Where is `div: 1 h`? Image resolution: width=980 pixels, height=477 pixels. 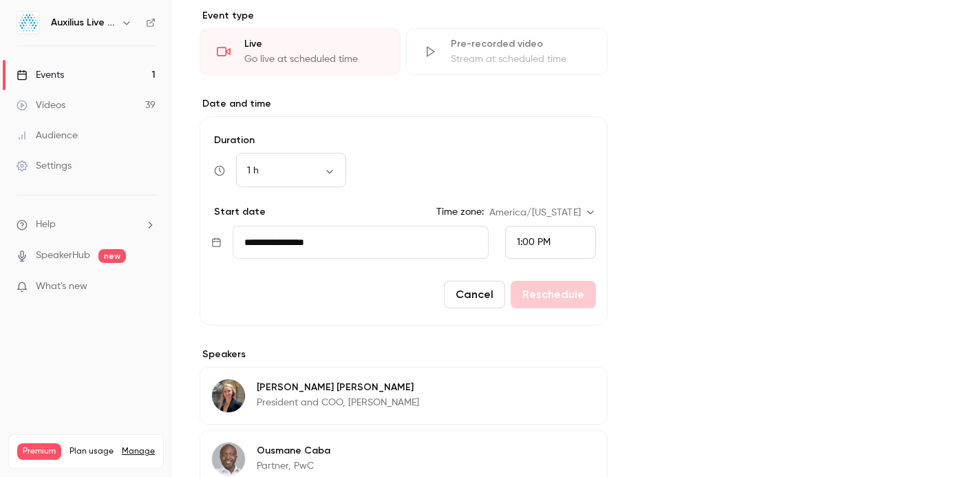
div: 1 h is located at coordinates (291, 171).